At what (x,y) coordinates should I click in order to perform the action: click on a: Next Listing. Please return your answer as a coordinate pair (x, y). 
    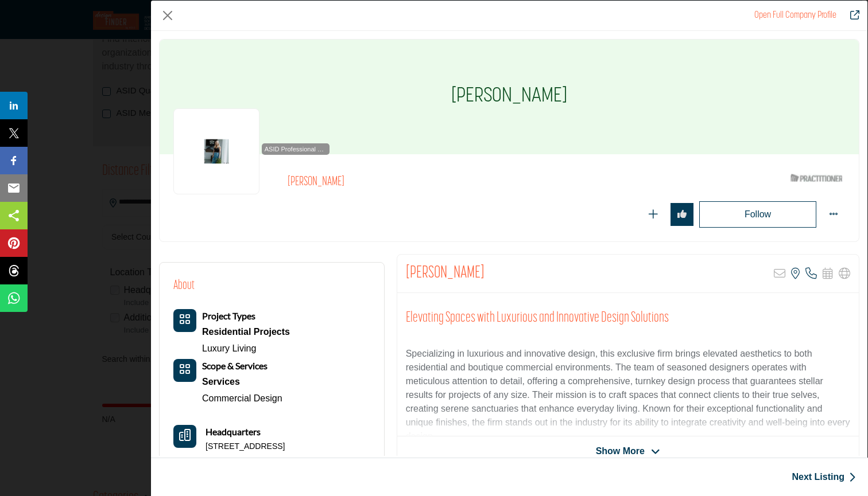
    Looking at the image, I should click on (824, 477).